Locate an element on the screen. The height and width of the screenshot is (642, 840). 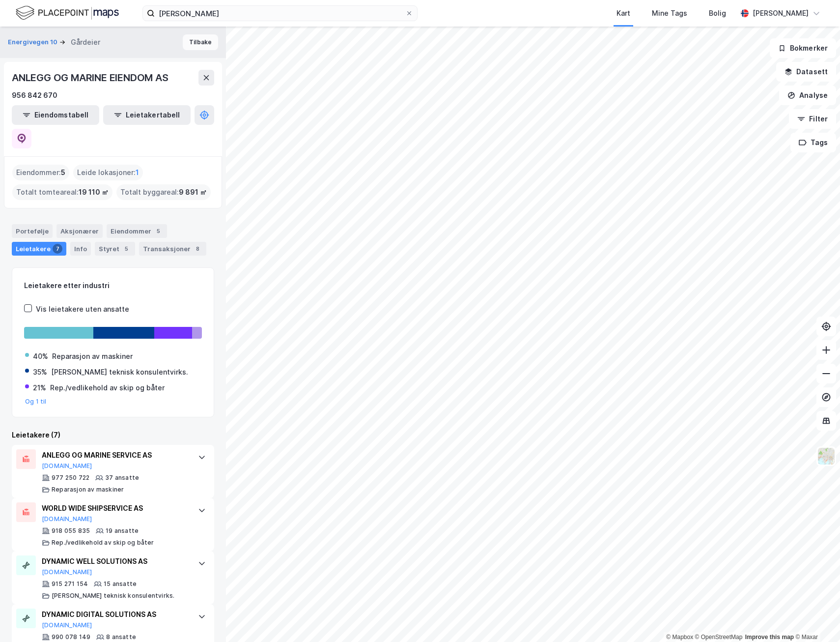
div: DYNAMIC DIGITAL SOLUTIONS AS is located at coordinates (115, 614).